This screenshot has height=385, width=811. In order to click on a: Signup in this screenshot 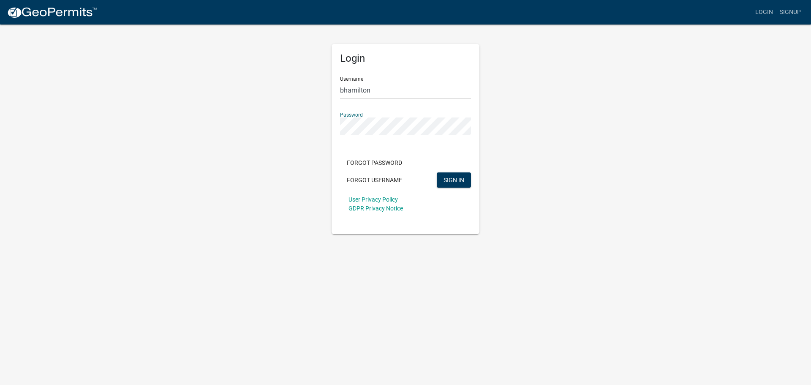, I will do `click(790, 12)`.